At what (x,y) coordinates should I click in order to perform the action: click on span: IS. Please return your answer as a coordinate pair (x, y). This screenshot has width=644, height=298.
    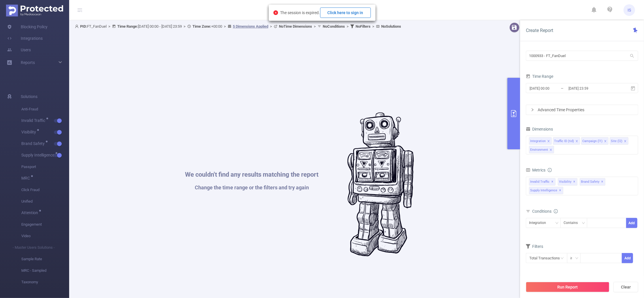
    Looking at the image, I should click on (629, 10).